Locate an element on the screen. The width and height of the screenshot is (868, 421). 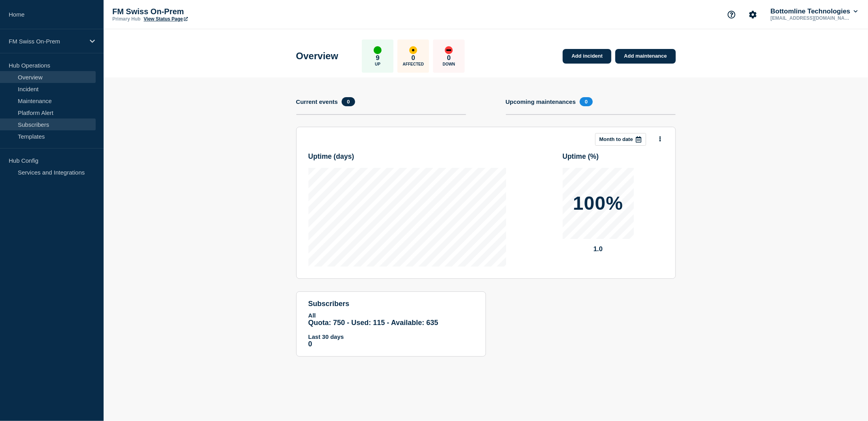
p: Month to date is located at coordinates (616, 139).